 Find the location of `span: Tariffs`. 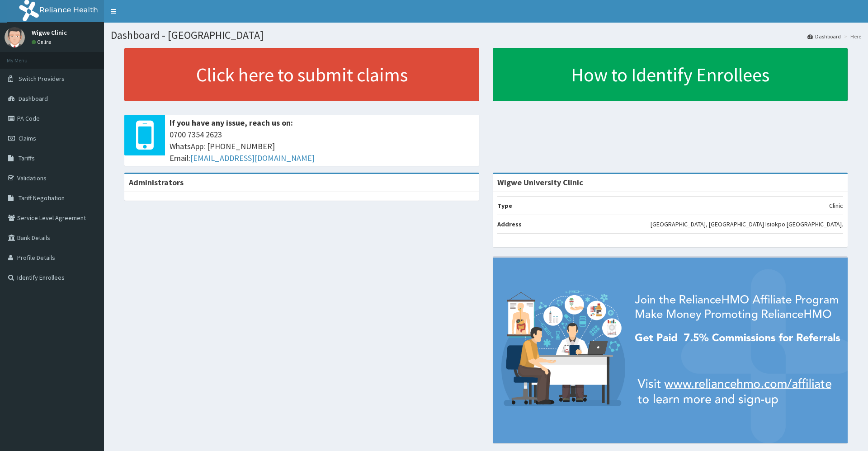

span: Tariffs is located at coordinates (27, 158).